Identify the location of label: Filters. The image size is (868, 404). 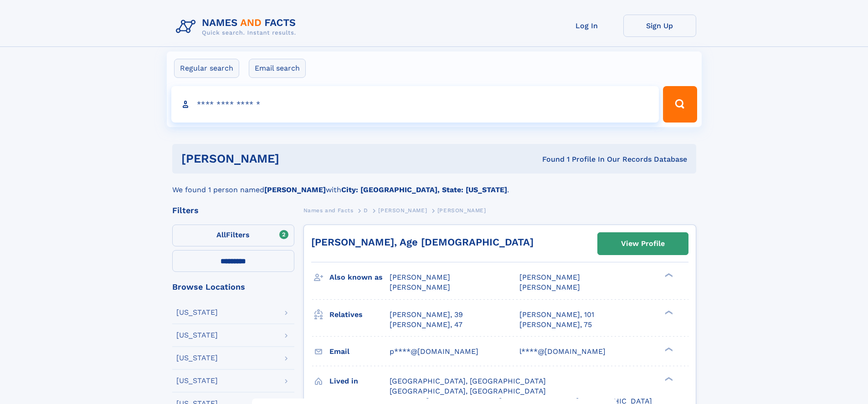
(233, 235).